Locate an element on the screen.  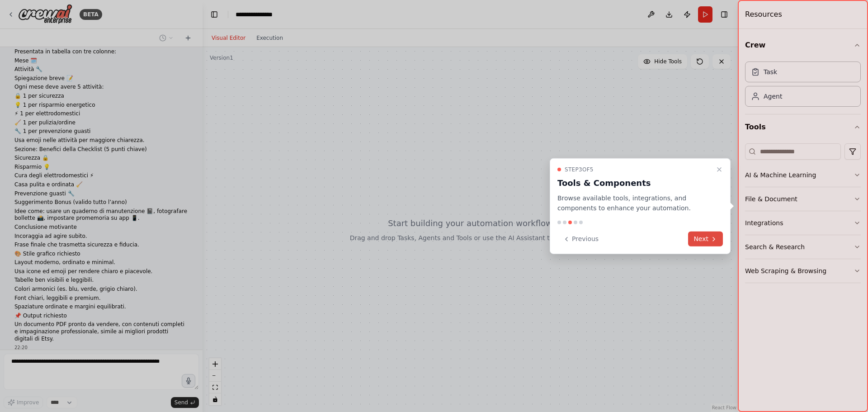
button: Hide left sidebar is located at coordinates (214, 14).